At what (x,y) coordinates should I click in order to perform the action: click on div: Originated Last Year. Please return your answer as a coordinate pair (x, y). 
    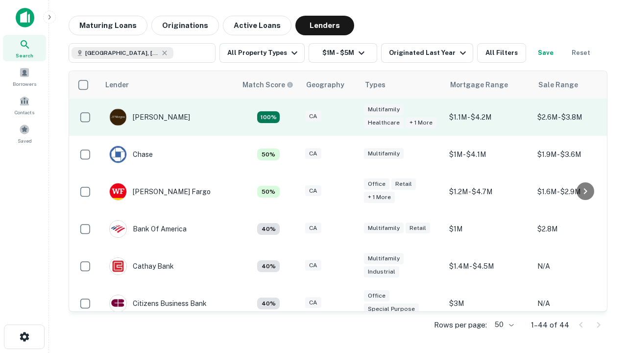
    Looking at the image, I should click on (429, 53).